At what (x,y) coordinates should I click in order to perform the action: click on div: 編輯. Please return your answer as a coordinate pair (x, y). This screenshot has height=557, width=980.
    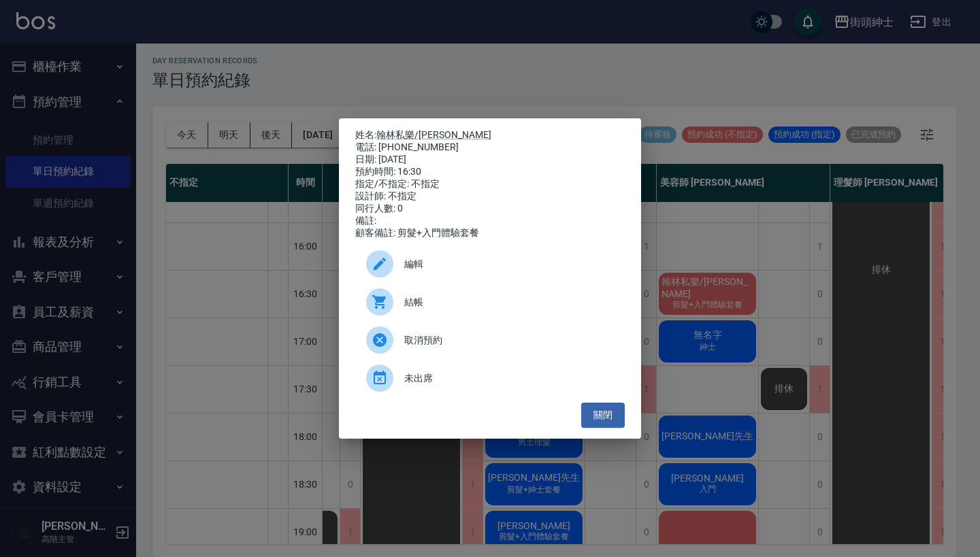
    Looking at the image, I should click on (490, 264).